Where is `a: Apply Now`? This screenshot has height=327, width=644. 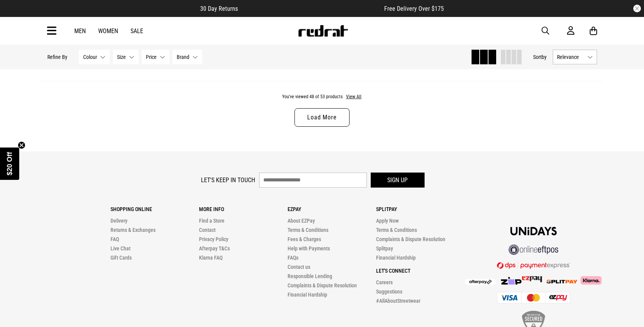
a: Apply Now is located at coordinates (387, 221).